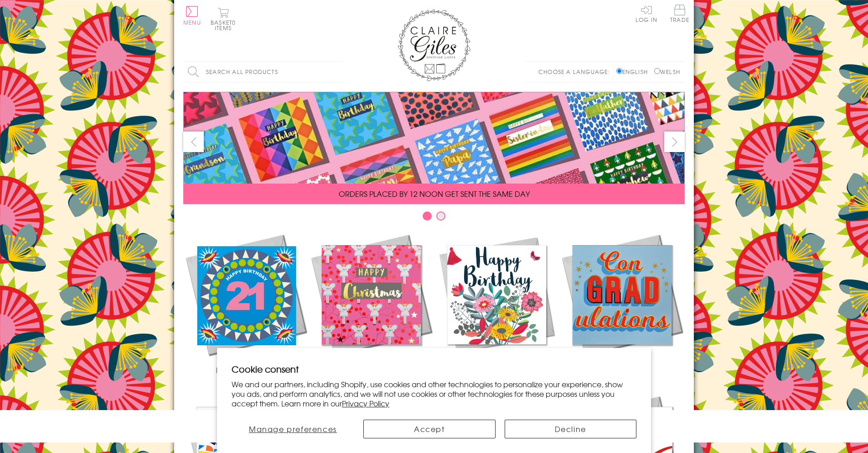  I want to click on div: Carousel Pagination, so click(434, 218).